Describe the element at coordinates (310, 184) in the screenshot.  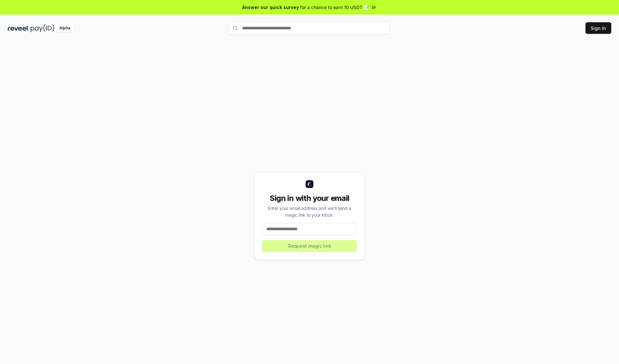
I see `img: logo_small` at that location.